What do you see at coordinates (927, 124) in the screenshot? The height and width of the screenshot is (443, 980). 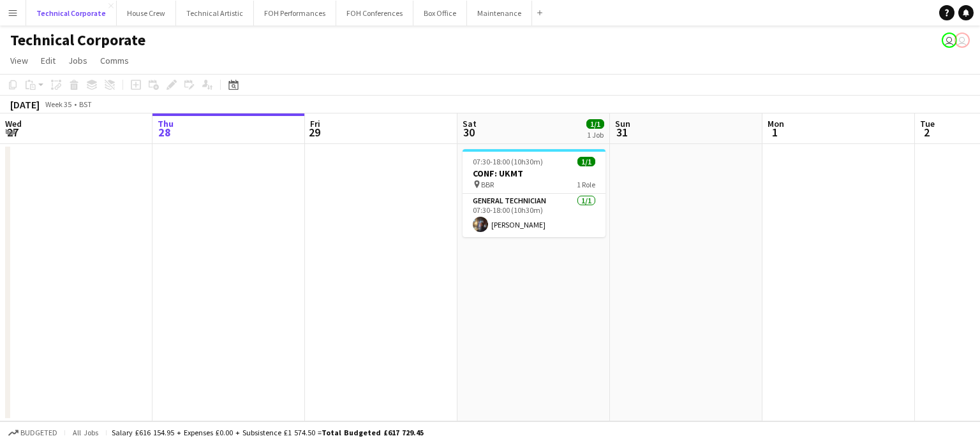 I see `span: Tue` at bounding box center [927, 124].